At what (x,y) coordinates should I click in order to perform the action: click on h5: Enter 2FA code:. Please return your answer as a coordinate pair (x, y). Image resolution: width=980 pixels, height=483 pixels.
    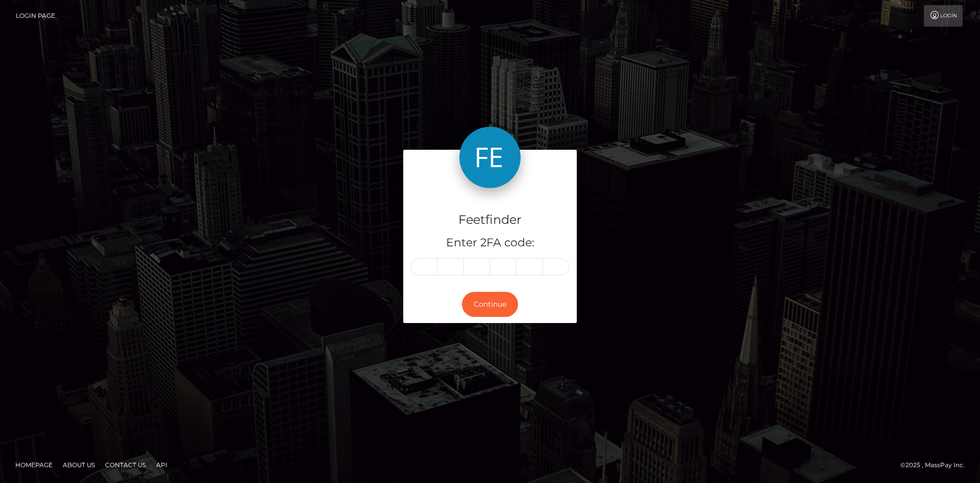
    Looking at the image, I should click on (490, 243).